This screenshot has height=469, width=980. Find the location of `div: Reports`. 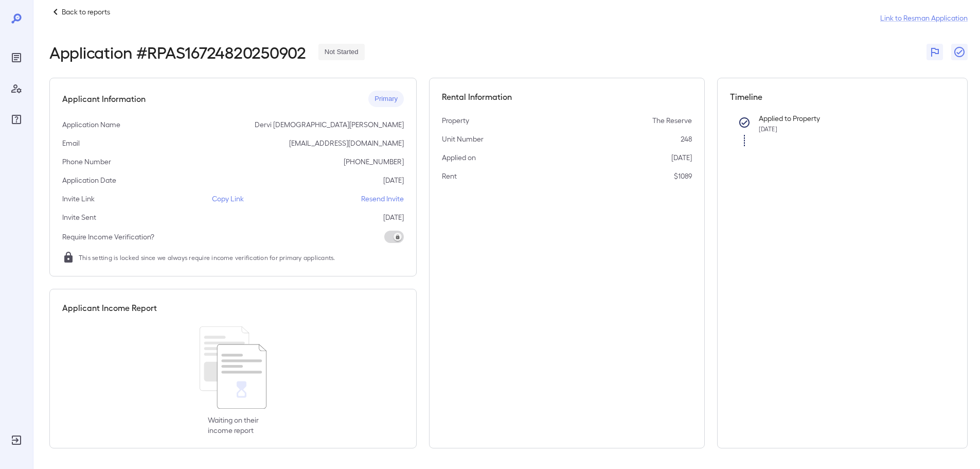

div: Reports is located at coordinates (16, 58).